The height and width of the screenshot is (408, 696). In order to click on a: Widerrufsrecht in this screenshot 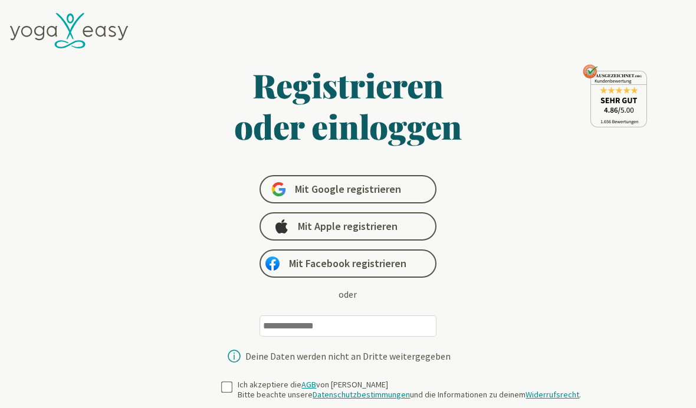, I will do `click(552, 395)`.